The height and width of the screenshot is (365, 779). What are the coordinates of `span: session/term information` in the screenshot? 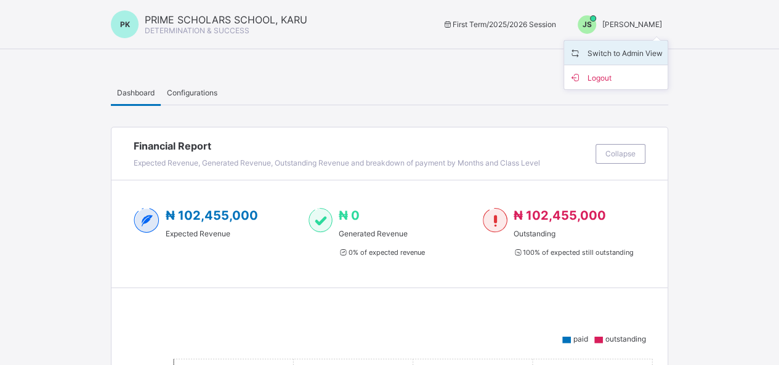 It's located at (499, 24).